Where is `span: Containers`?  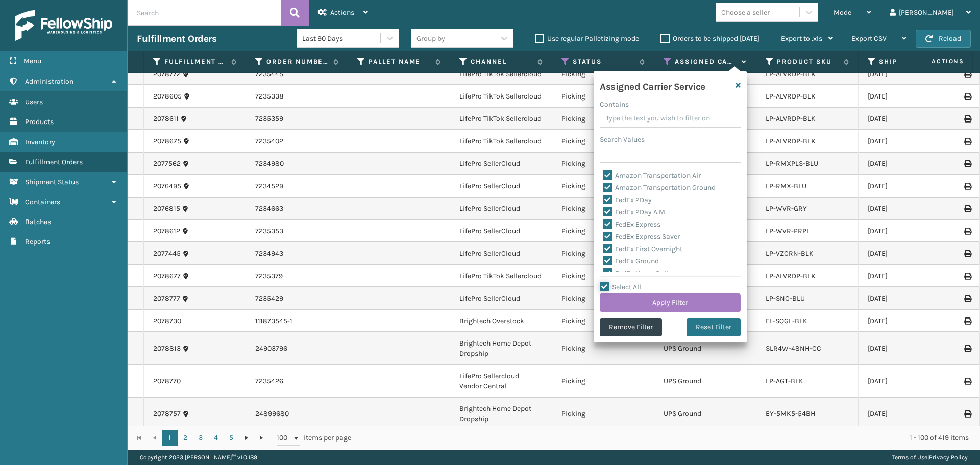
span: Containers is located at coordinates (43, 201).